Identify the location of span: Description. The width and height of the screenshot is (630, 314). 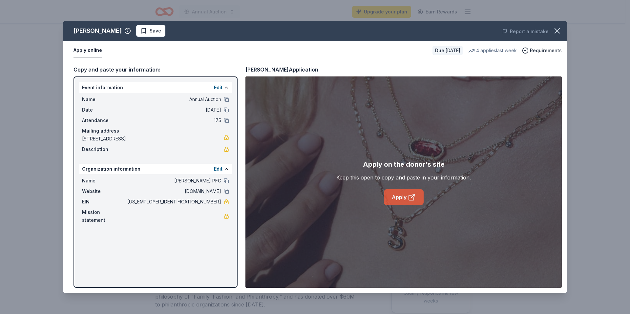
(104, 149).